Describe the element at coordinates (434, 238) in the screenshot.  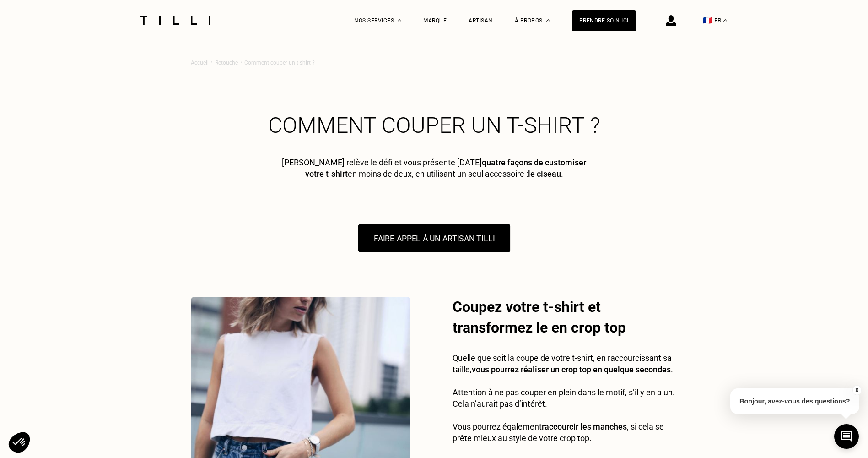
I see `button: FAIRE APPEL À UN ARTISAN TILLI` at that location.